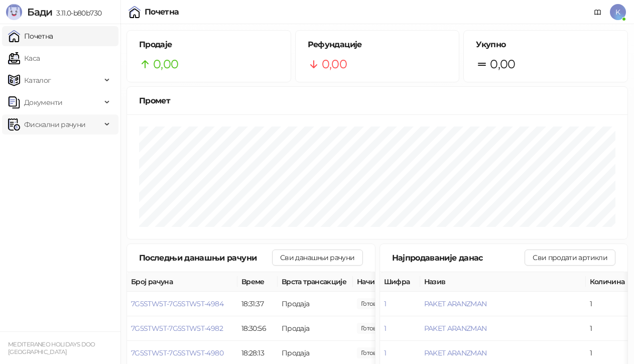 This screenshot has width=634, height=364. What do you see at coordinates (377, 100) in the screenshot?
I see `div: Промет` at bounding box center [377, 100].